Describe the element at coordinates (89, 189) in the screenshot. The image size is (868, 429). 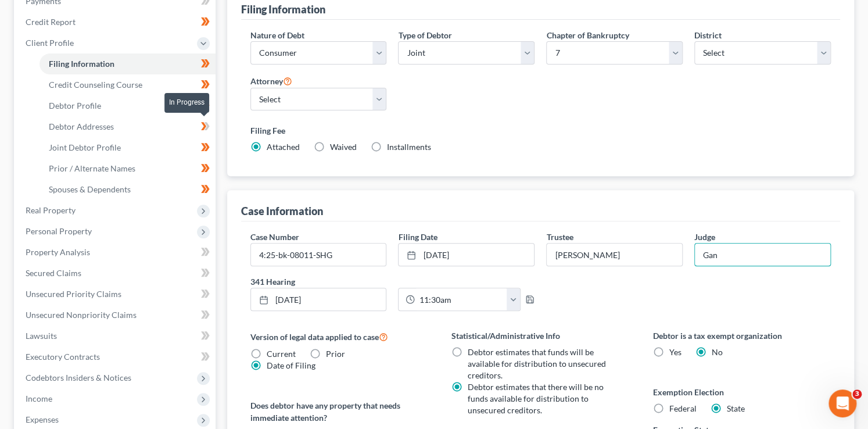
I see `span: Spouses & Dependents` at that location.